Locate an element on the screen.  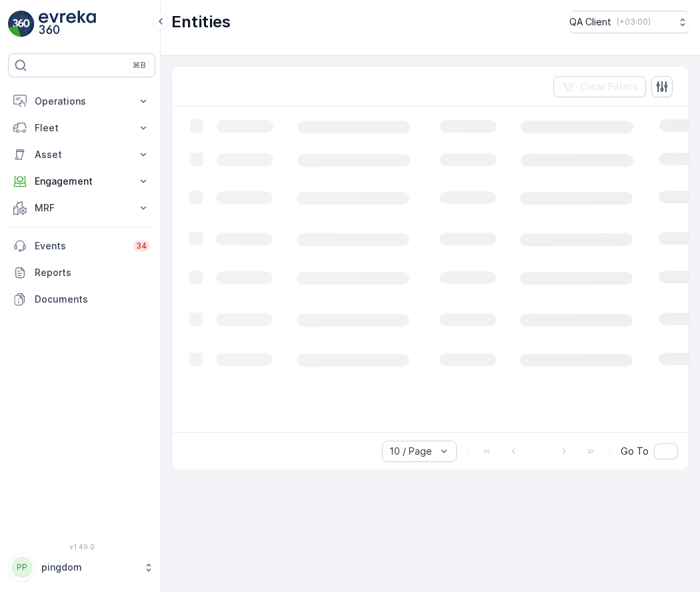
p: QA Client is located at coordinates (591, 22).